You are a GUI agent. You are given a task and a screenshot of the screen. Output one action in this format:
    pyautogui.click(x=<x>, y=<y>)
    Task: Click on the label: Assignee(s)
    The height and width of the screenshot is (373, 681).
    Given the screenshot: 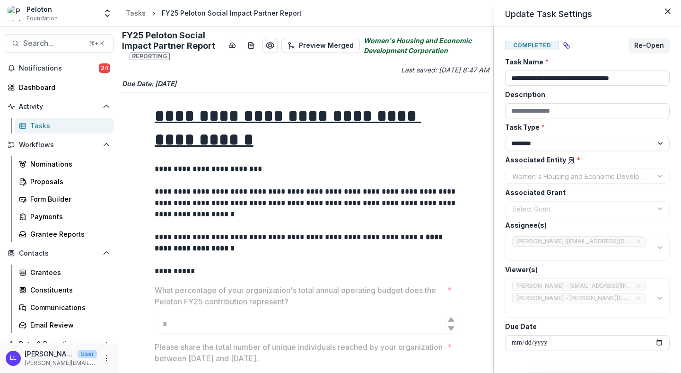 What is the action you would take?
    pyautogui.click(x=585, y=225)
    